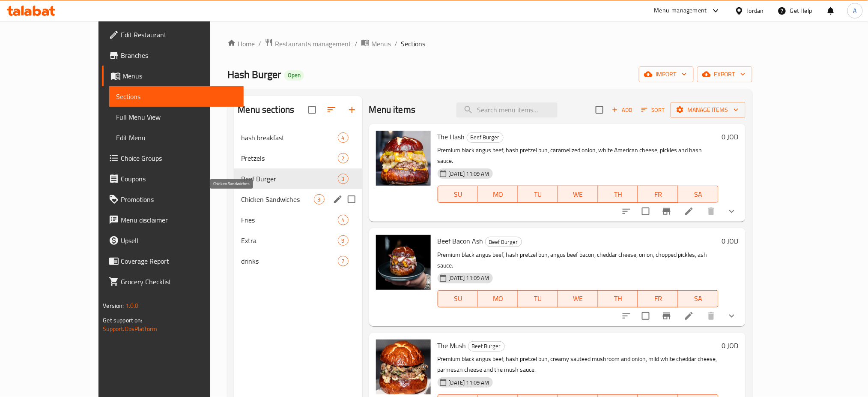 The height and width of the screenshot is (397, 868). Describe the element at coordinates (172, 199) in the screenshot. I see `a: Promotions` at that location.